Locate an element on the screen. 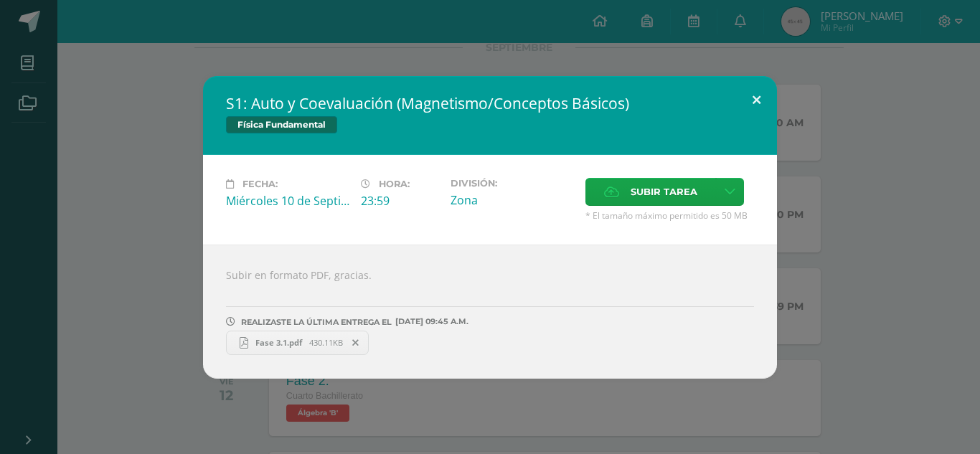 This screenshot has width=980, height=454. span: Fecha: is located at coordinates (260, 184).